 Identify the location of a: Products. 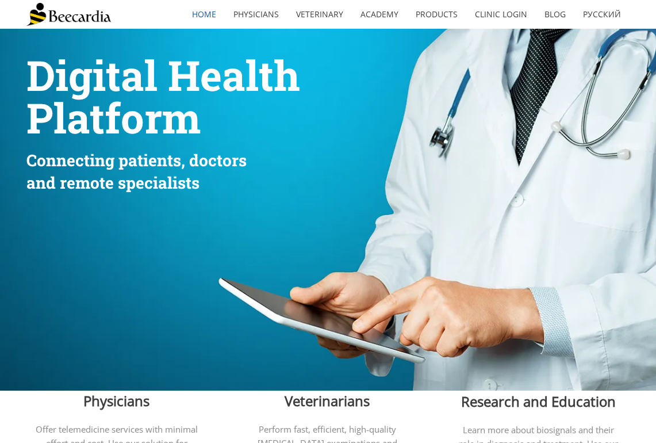
(437, 14).